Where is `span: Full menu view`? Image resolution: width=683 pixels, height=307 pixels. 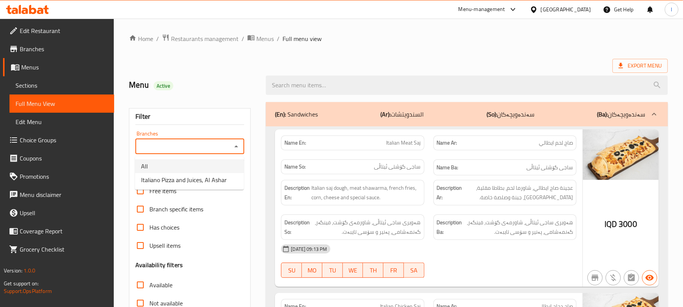 span: Full menu view is located at coordinates (302, 39).